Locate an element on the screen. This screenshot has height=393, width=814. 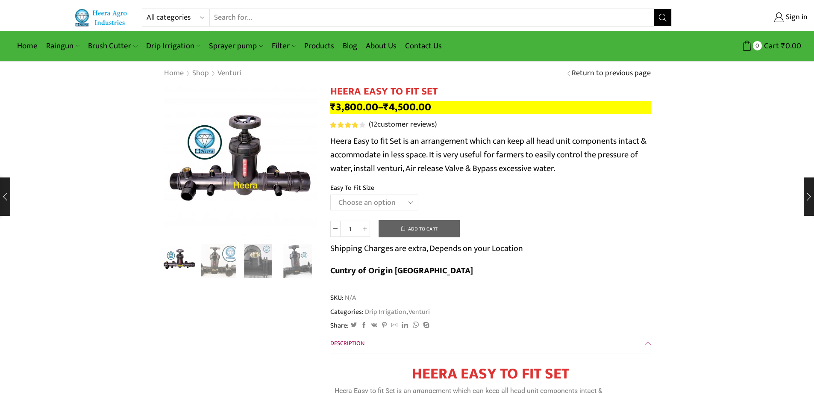
span: Description is located at coordinates (347, 343).